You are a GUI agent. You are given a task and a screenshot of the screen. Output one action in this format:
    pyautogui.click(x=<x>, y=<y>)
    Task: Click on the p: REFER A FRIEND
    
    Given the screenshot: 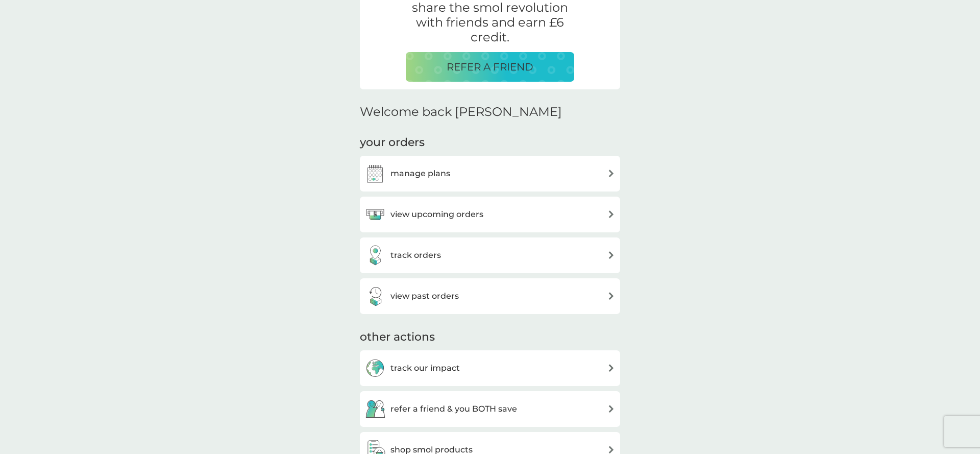 What is the action you would take?
    pyautogui.click(x=490, y=67)
    